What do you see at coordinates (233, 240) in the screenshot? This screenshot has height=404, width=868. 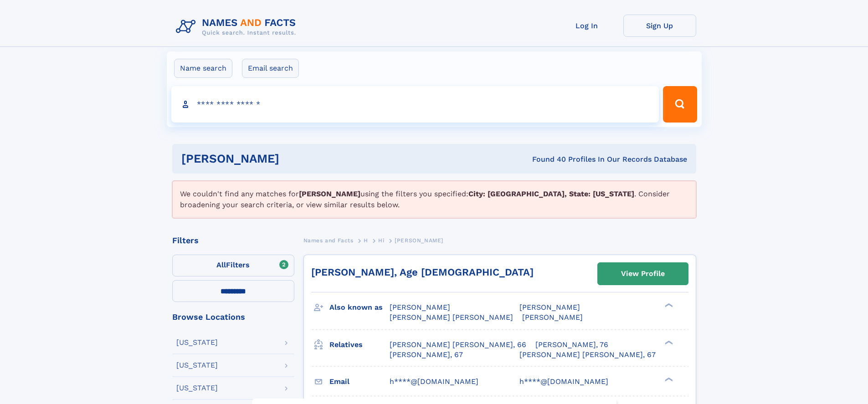 I see `div: Filters` at bounding box center [233, 240].